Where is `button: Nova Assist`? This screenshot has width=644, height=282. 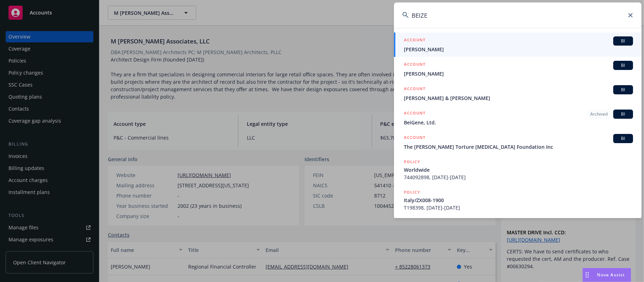
button: Nova Assist is located at coordinates (607, 275).